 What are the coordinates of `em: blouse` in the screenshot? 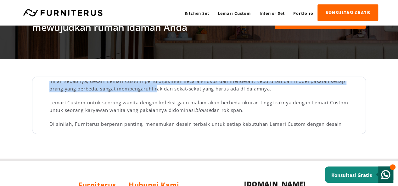 It's located at (203, 110).